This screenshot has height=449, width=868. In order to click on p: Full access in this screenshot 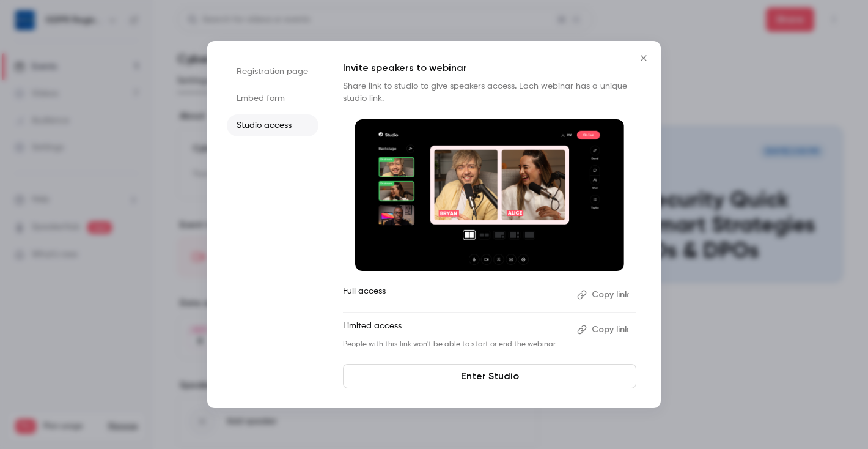, I will do `click(455, 295)`.